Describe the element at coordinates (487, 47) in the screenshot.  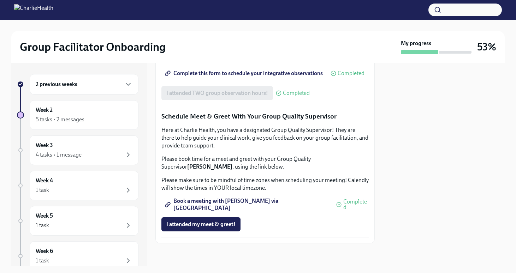
I see `h3: 53%` at that location.